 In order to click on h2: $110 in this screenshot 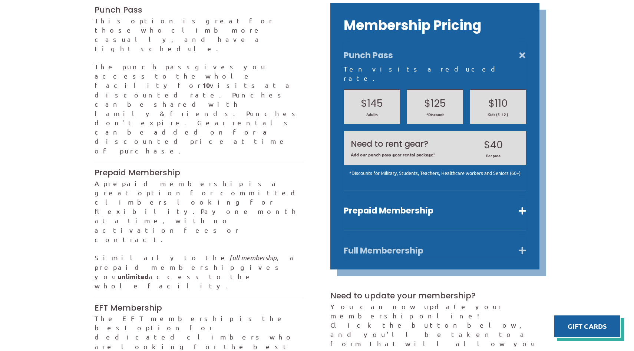, I will do `click(498, 103)`.